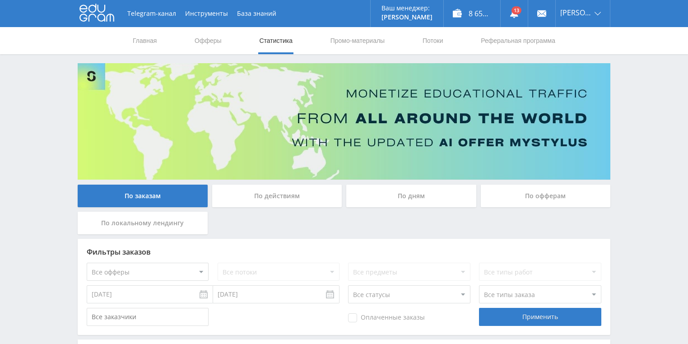 This screenshot has height=344, width=688. What do you see at coordinates (145, 41) in the screenshot?
I see `a: Главная` at bounding box center [145, 41].